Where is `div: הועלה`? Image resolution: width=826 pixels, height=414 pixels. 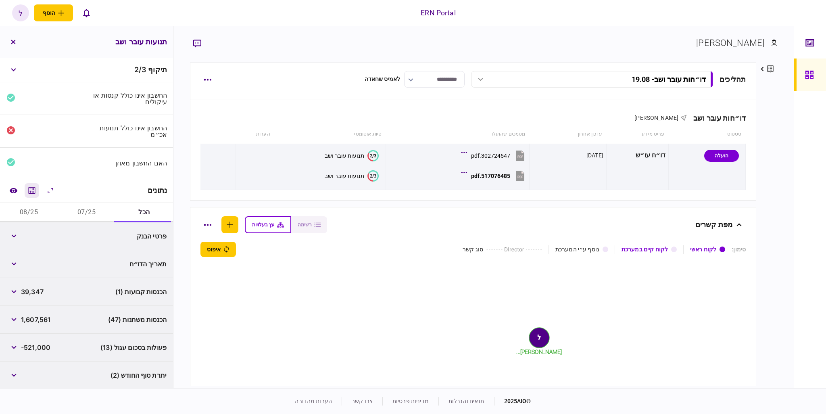 div: הועלה is located at coordinates (722, 156).